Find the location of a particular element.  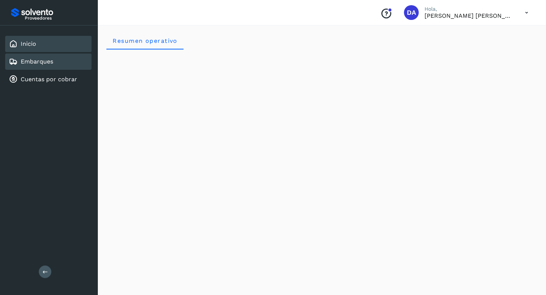

div: Inicio is located at coordinates (48, 44).